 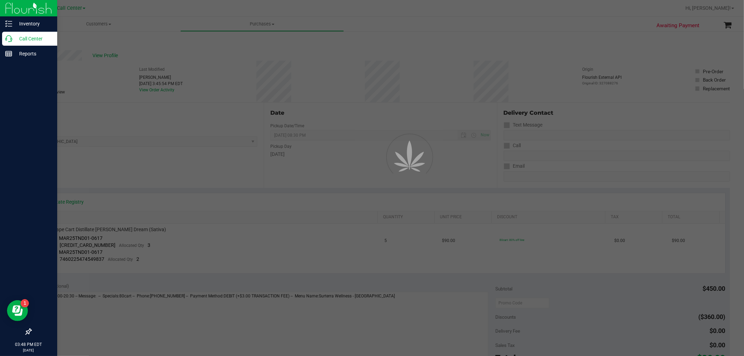 What do you see at coordinates (9, 54) in the screenshot?
I see `inline-svg: Reports` at bounding box center [9, 54].